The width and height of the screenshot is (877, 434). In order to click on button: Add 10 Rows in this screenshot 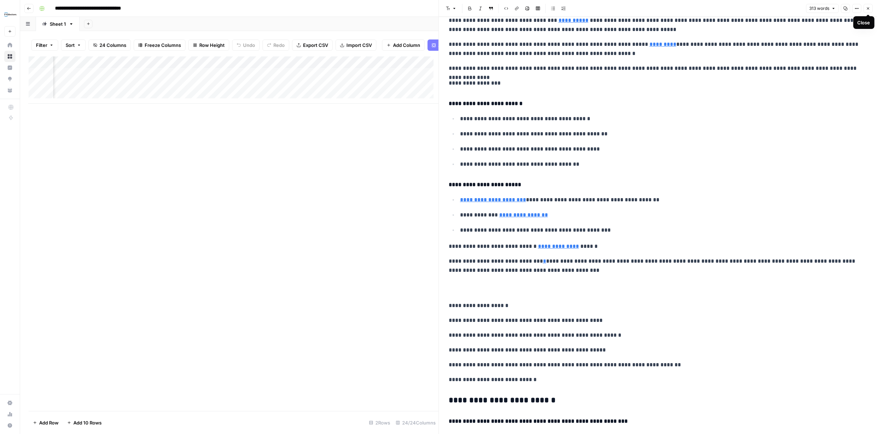, I will do `click(84, 423)`.